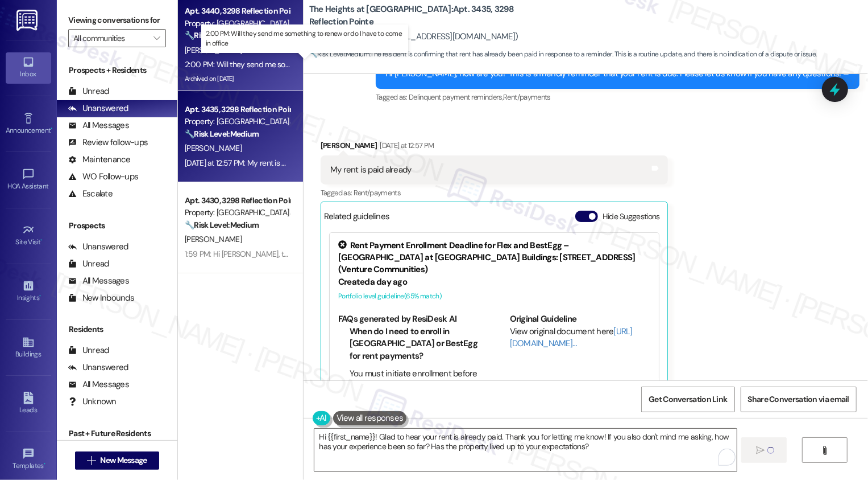  What do you see at coordinates (525, 450) in the screenshot?
I see `textarea: To enrich screen reader interactions, please activate Accessibility in Grammarly extension settings` at bounding box center [525, 450].